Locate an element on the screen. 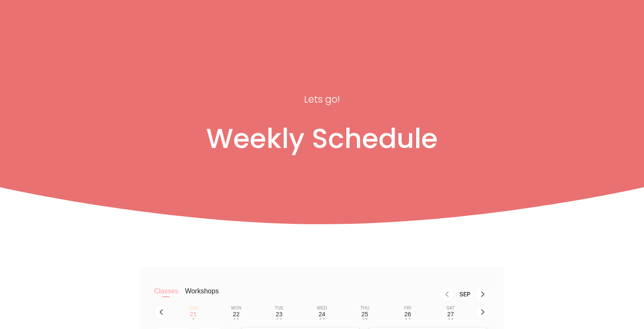 The image size is (644, 329). div: Month Sep is located at coordinates (465, 294).